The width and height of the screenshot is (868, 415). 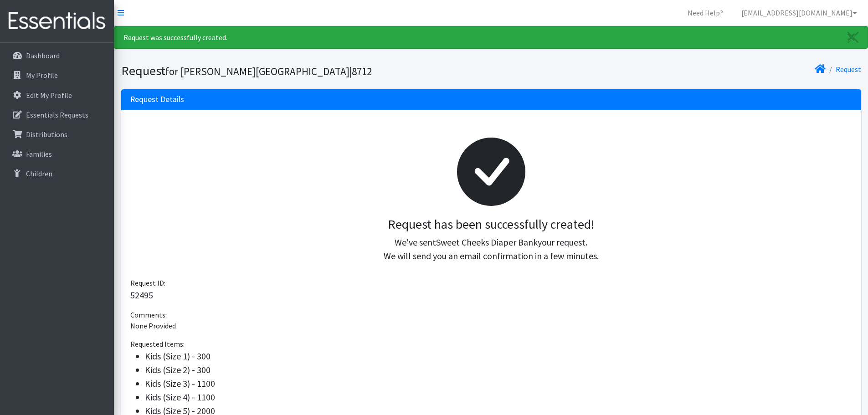 I want to click on a: Essentials Requests, so click(x=57, y=115).